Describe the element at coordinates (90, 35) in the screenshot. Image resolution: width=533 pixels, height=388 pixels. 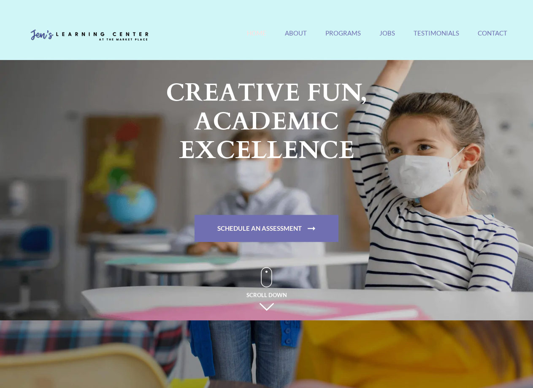
I see `img: Jen's Learning Center Logo Transparent` at that location.